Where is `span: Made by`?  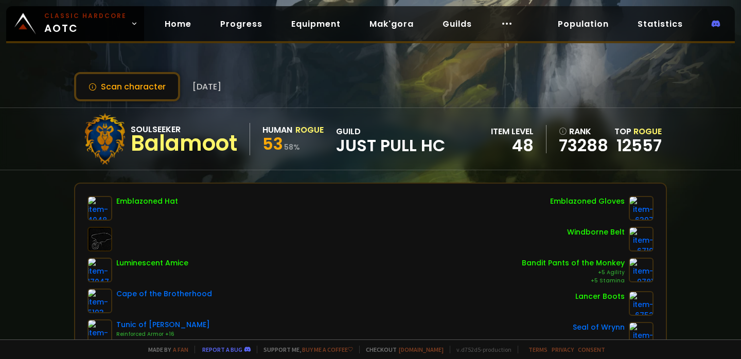 span: Made by is located at coordinates (165, 349).